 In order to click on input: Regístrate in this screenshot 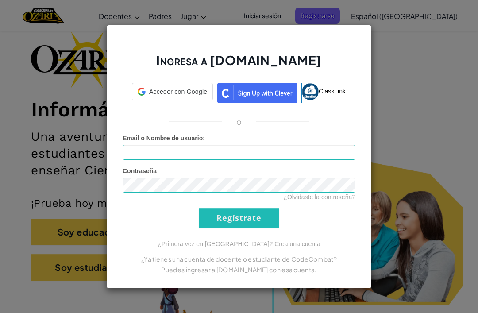, I will do `click(239, 218)`.